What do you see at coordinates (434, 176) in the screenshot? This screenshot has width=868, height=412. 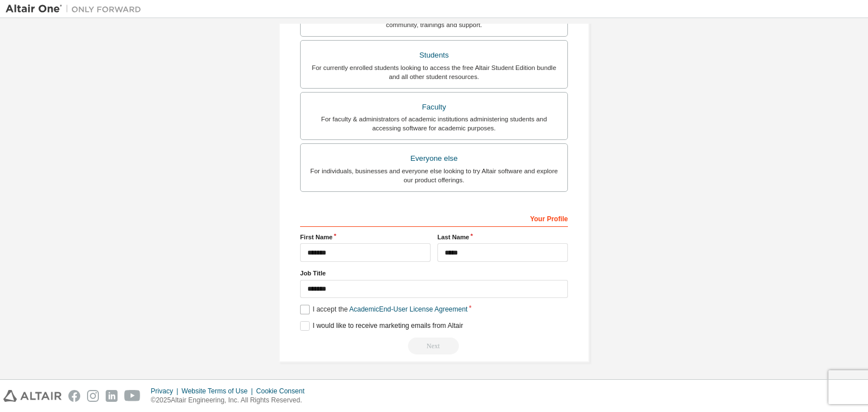 I see `div: For individuals, businesses and everyone else looking to try Altair software and explore our prod...` at bounding box center [434, 176].